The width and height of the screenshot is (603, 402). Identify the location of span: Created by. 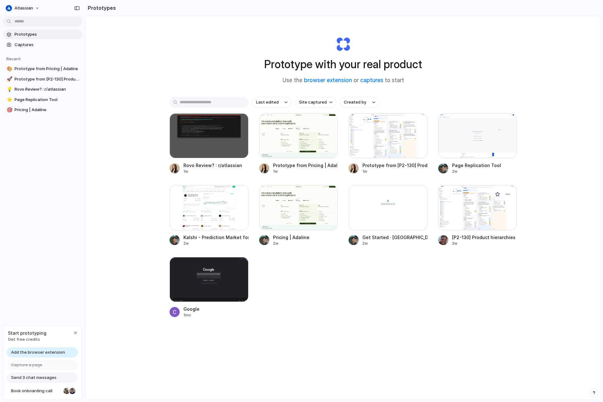
(355, 102).